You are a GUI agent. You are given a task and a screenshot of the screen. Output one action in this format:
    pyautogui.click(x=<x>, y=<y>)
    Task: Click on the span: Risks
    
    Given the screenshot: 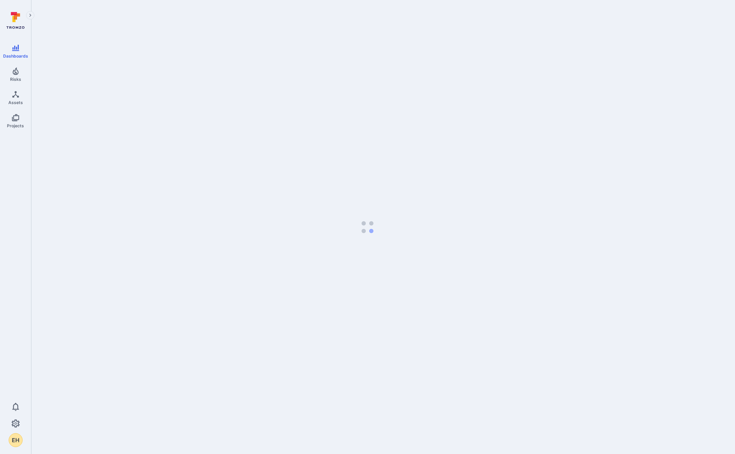 What is the action you would take?
    pyautogui.click(x=16, y=79)
    